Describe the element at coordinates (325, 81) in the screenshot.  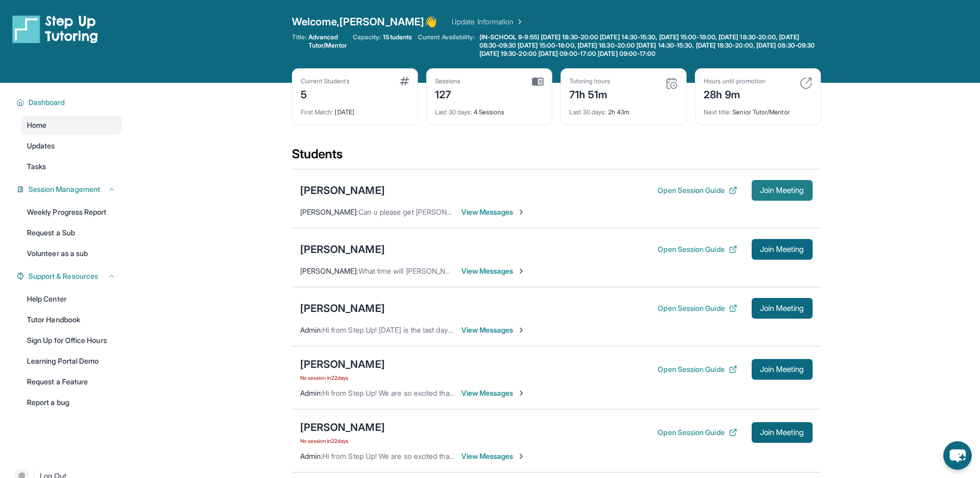
I see `div: Current Students` at that location.